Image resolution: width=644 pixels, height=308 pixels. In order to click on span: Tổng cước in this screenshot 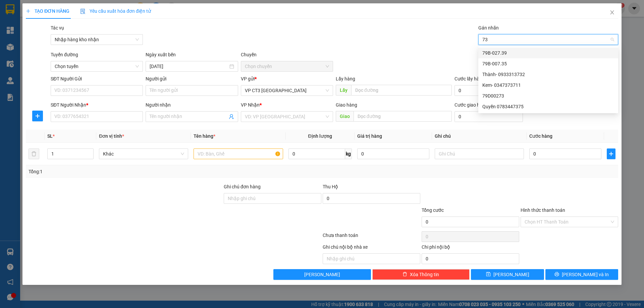, I will do `click(432, 210)`.